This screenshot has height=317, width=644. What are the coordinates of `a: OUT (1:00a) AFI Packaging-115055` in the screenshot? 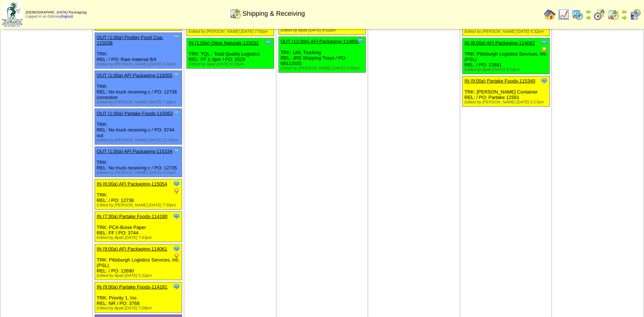 It's located at (135, 75).